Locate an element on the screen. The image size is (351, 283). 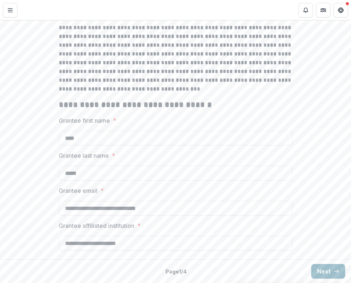
button: Next is located at coordinates (328, 271).